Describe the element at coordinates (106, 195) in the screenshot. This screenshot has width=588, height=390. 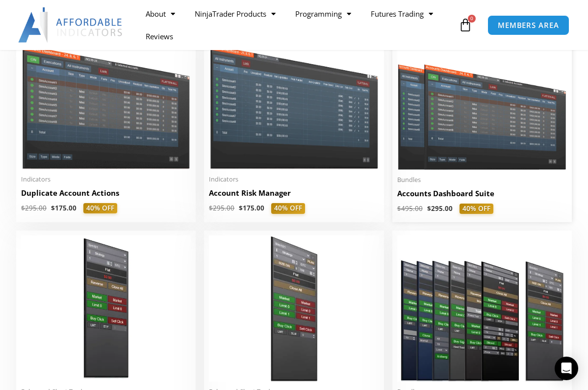
I see `a: Duplicate Account Actions` at that location.